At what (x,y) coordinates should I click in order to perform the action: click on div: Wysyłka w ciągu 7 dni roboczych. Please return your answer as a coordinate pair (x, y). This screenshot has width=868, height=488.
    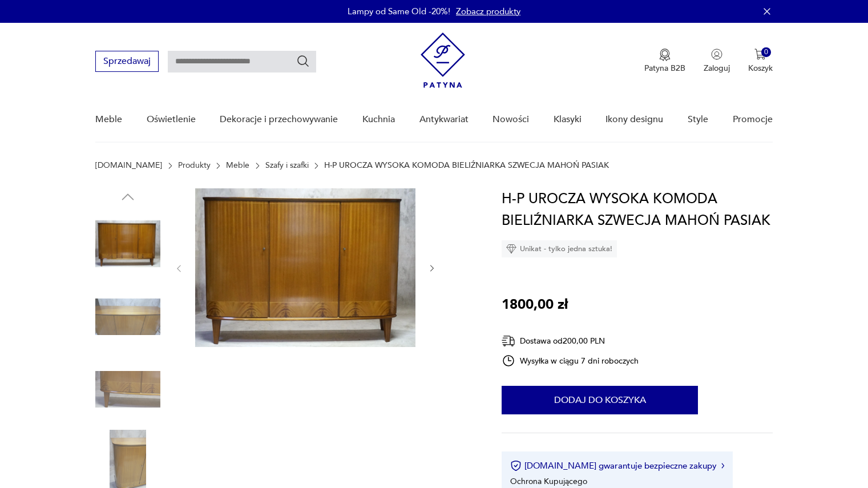
    Looking at the image, I should click on (570, 361).